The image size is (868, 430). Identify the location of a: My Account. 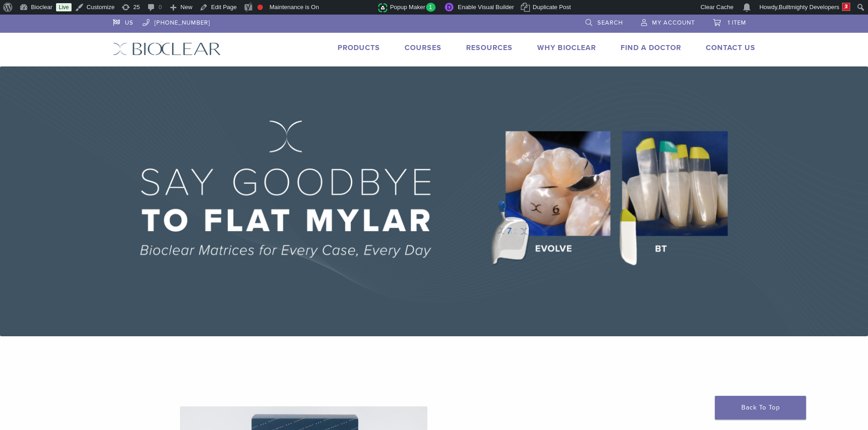
(668, 22).